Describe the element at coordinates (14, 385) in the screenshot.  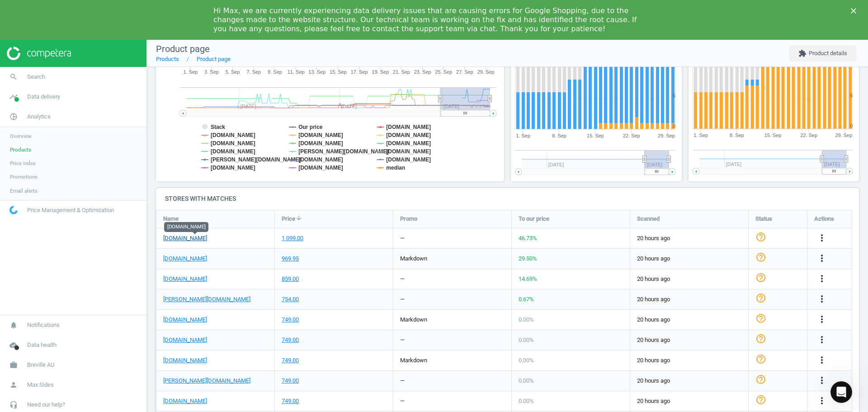
I see `i: person` at that location.